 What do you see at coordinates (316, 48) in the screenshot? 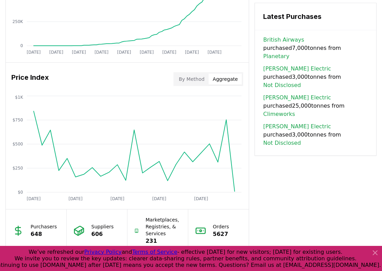
I see `span: purchased 7,000 tonnes from` at bounding box center [316, 48].